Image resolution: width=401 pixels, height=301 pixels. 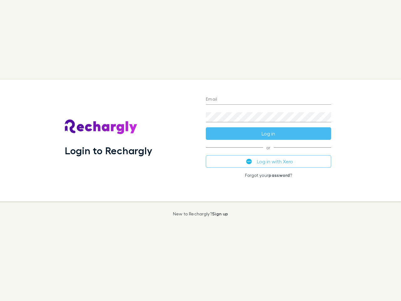 What do you see at coordinates (268, 175) in the screenshot?
I see `p: Forgot your ?` at bounding box center [268, 175].